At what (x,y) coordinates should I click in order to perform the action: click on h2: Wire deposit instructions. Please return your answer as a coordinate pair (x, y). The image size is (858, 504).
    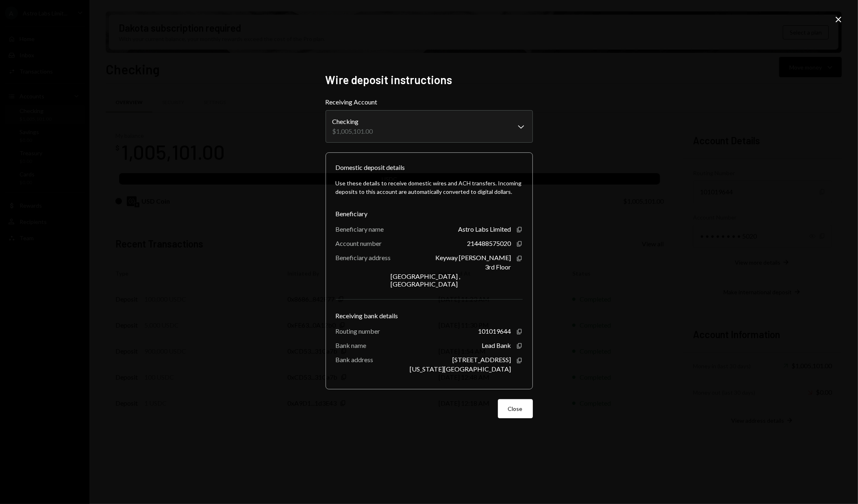
    Looking at the image, I should click on (429, 80).